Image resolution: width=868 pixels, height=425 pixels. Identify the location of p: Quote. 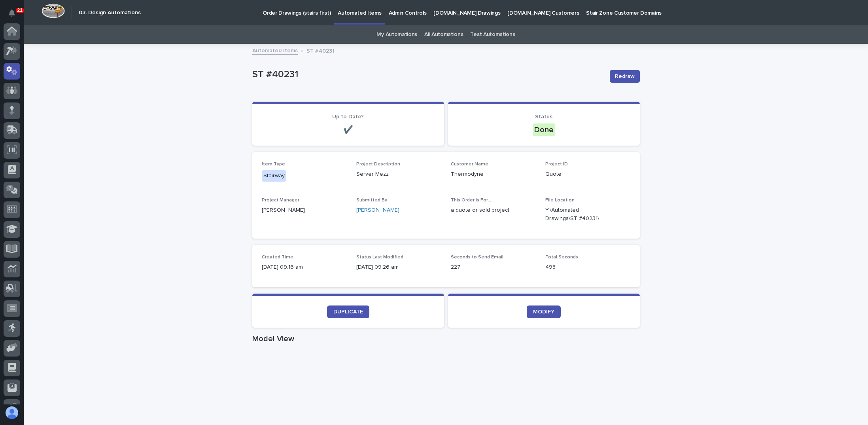
(588, 174).